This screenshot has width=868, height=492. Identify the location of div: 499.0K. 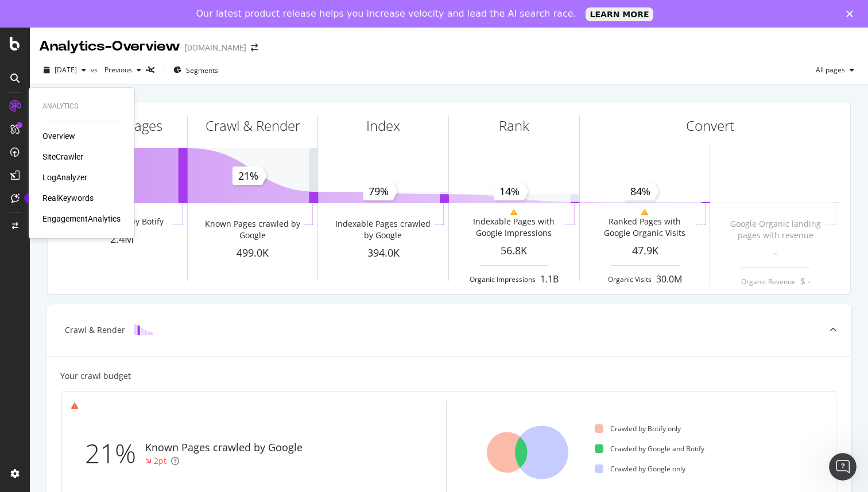
(253, 253).